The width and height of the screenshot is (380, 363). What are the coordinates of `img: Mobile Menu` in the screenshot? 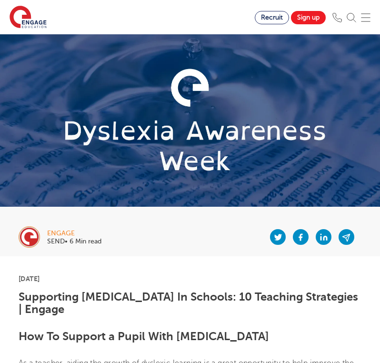 It's located at (365, 18).